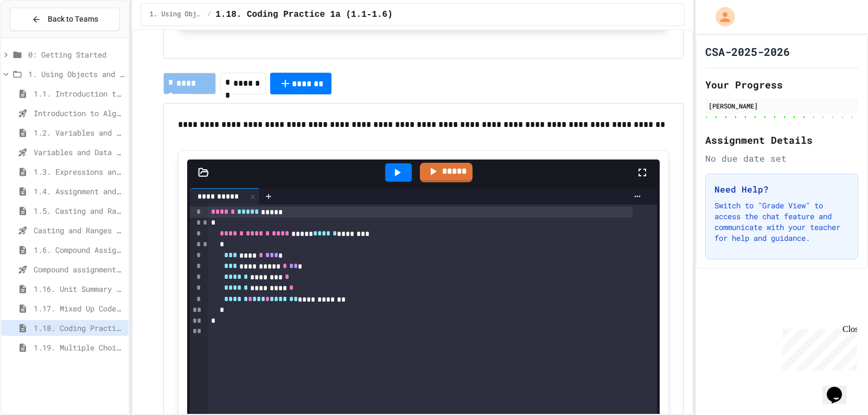  What do you see at coordinates (73, 19) in the screenshot?
I see `span: Back to Teams` at bounding box center [73, 19].